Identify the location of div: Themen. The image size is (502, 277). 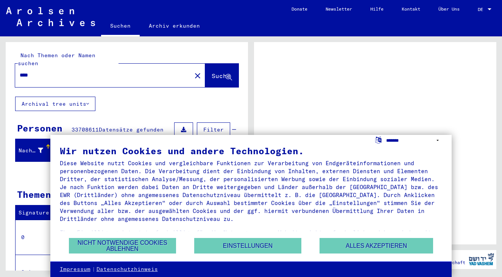
(34, 194).